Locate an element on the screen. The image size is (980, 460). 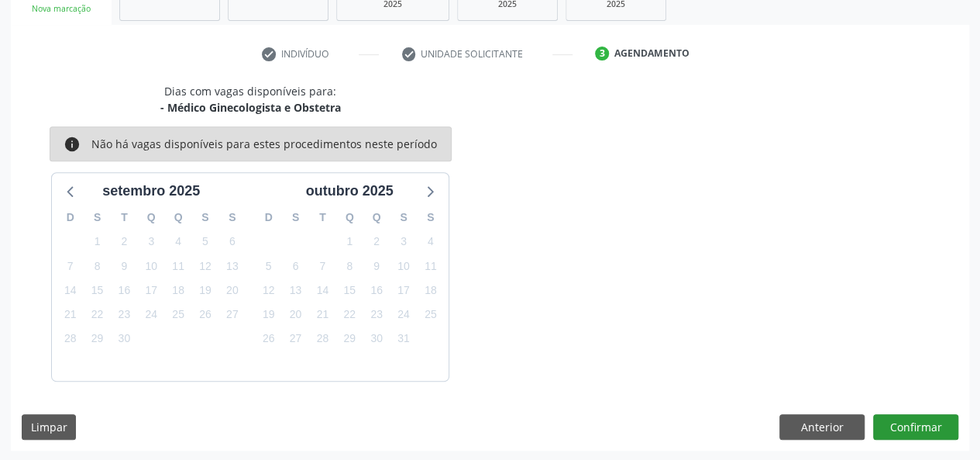
span: quarta-feira, 29 de outubro de 2025 is located at coordinates (349, 339).